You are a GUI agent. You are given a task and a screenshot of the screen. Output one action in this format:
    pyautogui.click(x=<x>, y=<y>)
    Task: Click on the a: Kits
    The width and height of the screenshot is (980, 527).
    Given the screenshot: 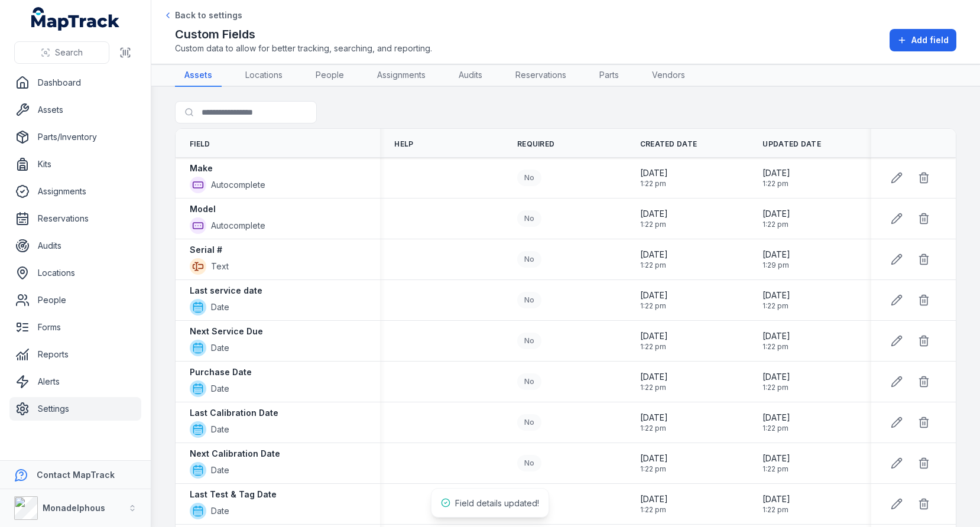 What is the action you would take?
    pyautogui.click(x=75, y=164)
    